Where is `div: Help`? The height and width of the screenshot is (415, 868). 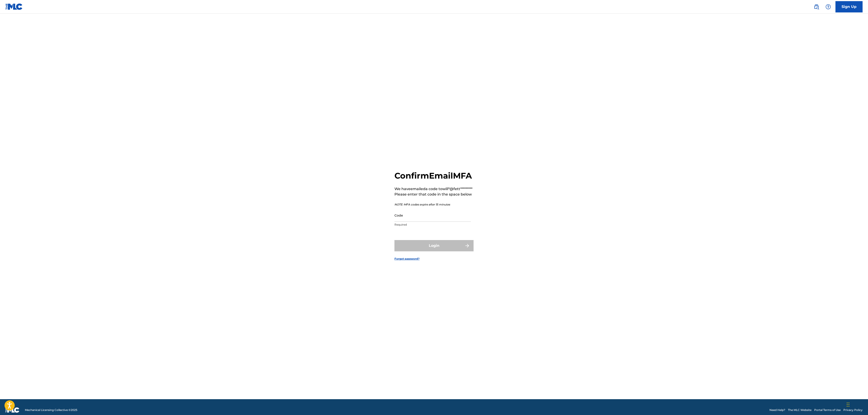
div: Help is located at coordinates (828, 7).